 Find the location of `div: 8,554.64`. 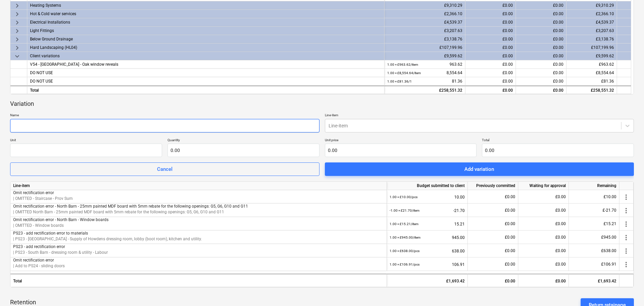

div: 8,554.64 is located at coordinates (425, 73).